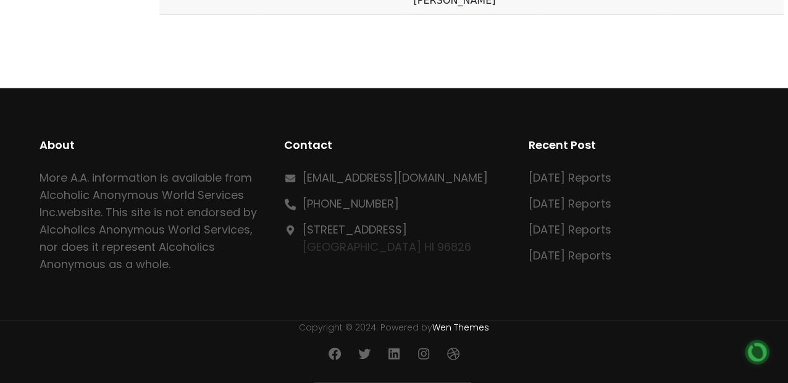 This screenshot has width=788, height=383. Describe the element at coordinates (149, 221) in the screenshot. I see `p: More A.A. information is available from Alcoholic Anonymous World Services Inc. . This site is no...` at that location.